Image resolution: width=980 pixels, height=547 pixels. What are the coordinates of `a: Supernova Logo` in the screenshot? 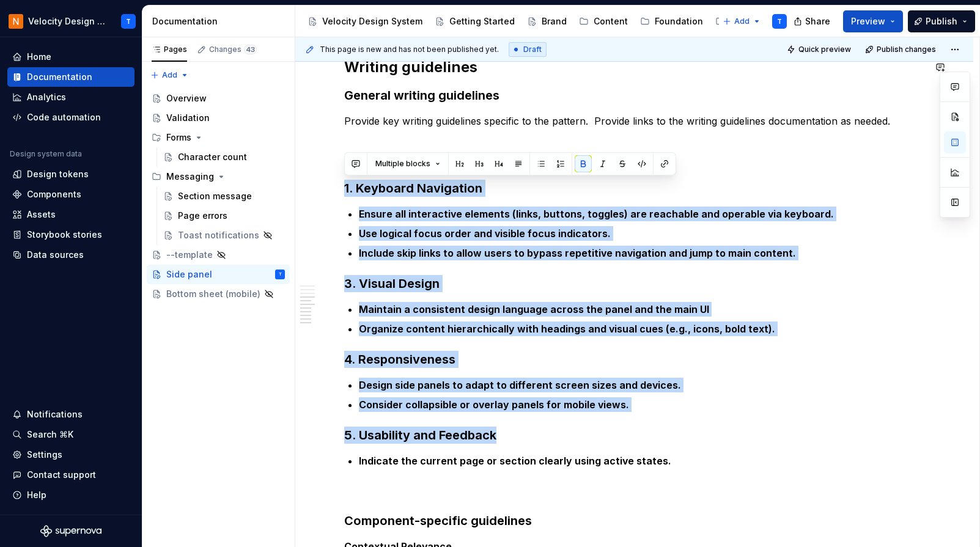 It's located at (71, 531).